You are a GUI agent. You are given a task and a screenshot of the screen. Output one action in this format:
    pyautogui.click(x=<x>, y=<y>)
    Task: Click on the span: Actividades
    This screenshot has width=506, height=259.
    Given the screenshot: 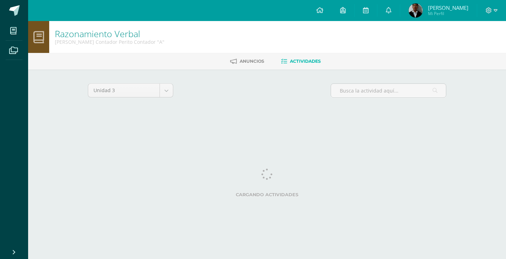 What is the action you would take?
    pyautogui.click(x=305, y=61)
    